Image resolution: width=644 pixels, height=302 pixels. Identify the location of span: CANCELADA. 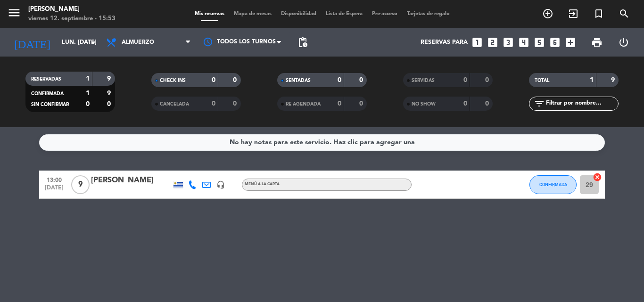
(174, 104).